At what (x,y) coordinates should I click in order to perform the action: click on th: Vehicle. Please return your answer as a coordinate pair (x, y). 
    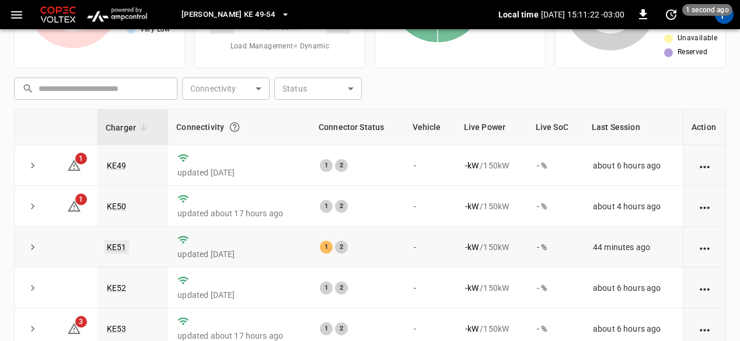
    Looking at the image, I should click on (430, 127).